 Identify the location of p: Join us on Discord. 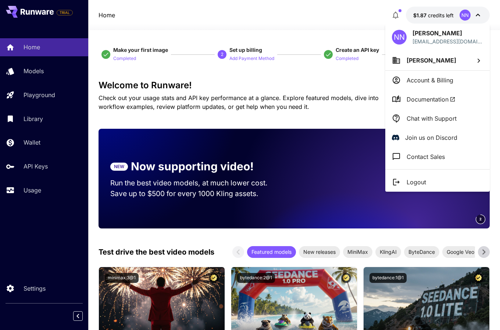
(431, 138).